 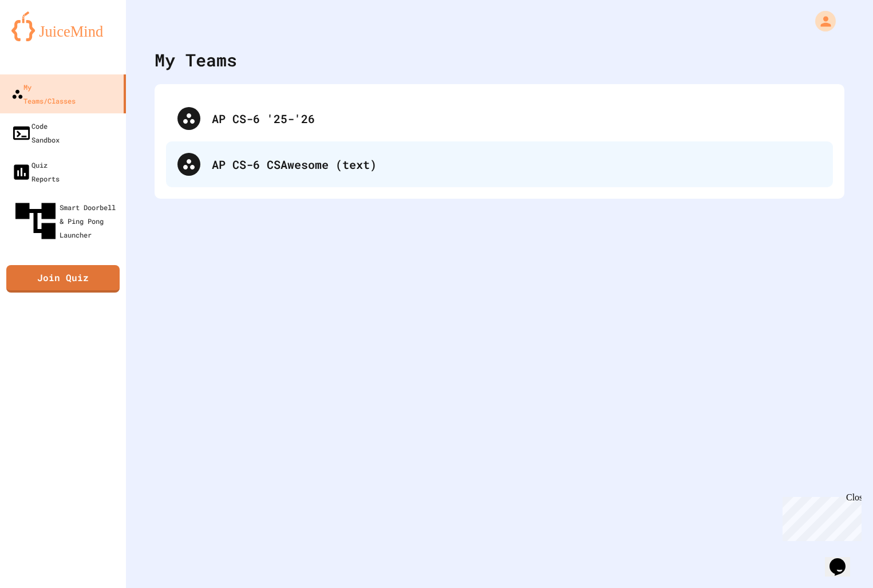 I want to click on img: logo-orange.svg, so click(x=63, y=26).